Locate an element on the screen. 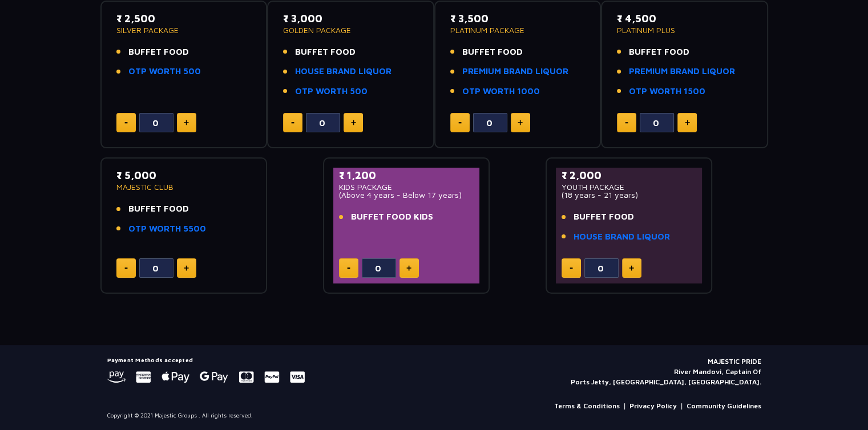 The width and height of the screenshot is (868, 430). p: PLATINUM PLUS is located at coordinates (684, 30).